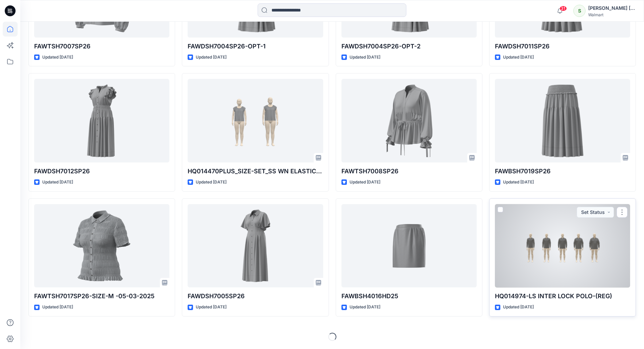 The width and height of the screenshot is (644, 349). I want to click on span: 31, so click(563, 9).